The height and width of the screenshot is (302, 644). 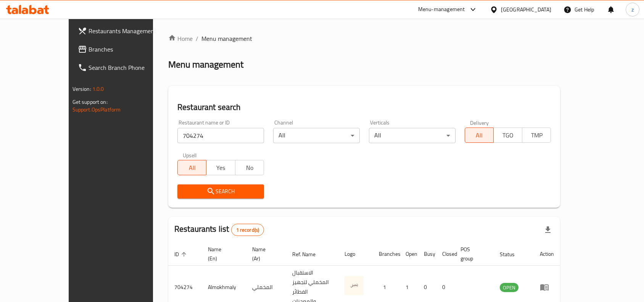 What do you see at coordinates (309, 255) in the screenshot?
I see `span: Ref. Name` at bounding box center [309, 255].